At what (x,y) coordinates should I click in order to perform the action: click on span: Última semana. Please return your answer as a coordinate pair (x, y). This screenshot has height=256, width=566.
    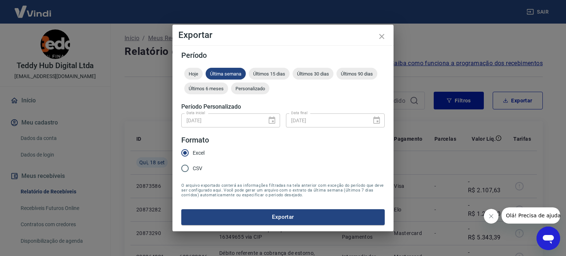
    Looking at the image, I should click on (225, 74).